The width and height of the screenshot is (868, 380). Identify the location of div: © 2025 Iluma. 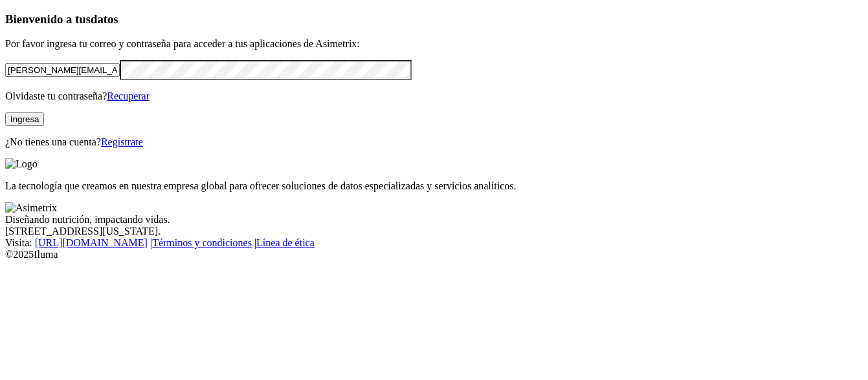
(434, 255).